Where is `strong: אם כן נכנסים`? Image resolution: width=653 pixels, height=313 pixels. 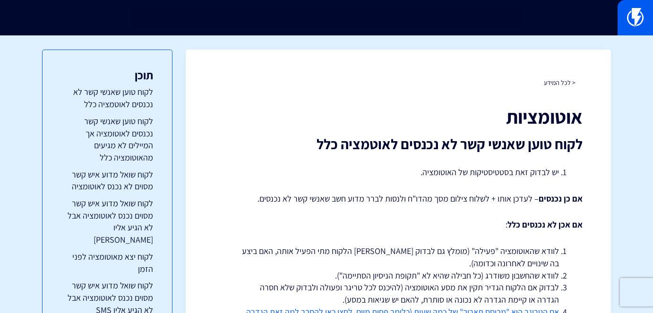
strong: אם כן נכנסים is located at coordinates (561, 199).